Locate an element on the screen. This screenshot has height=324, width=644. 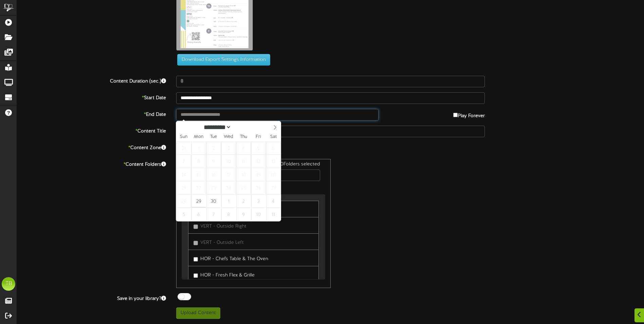
span: September 6, 2025 is located at coordinates (273, 148).